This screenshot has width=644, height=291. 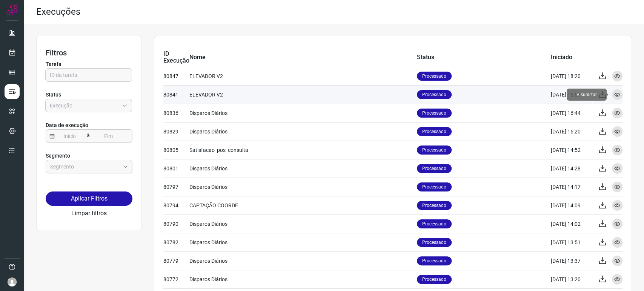 What do you see at coordinates (176, 242) in the screenshot?
I see `td: 80782` at bounding box center [176, 242].